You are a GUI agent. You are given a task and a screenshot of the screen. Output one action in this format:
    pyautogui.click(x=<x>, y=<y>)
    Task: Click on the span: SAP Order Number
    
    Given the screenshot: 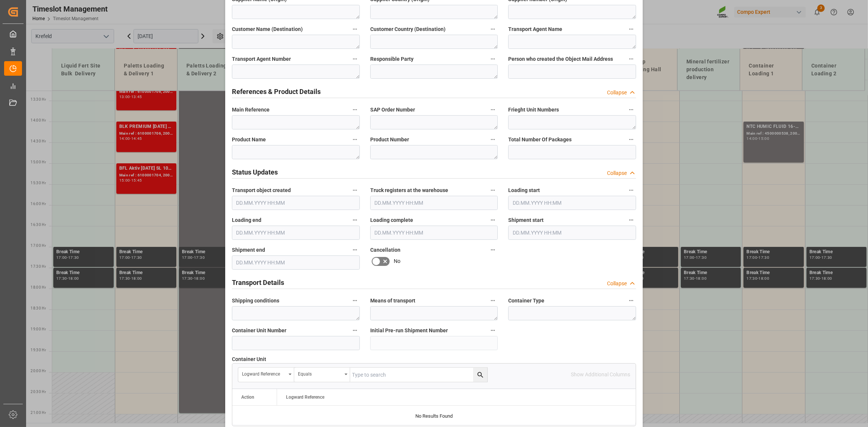 What is the action you would take?
    pyautogui.click(x=392, y=110)
    